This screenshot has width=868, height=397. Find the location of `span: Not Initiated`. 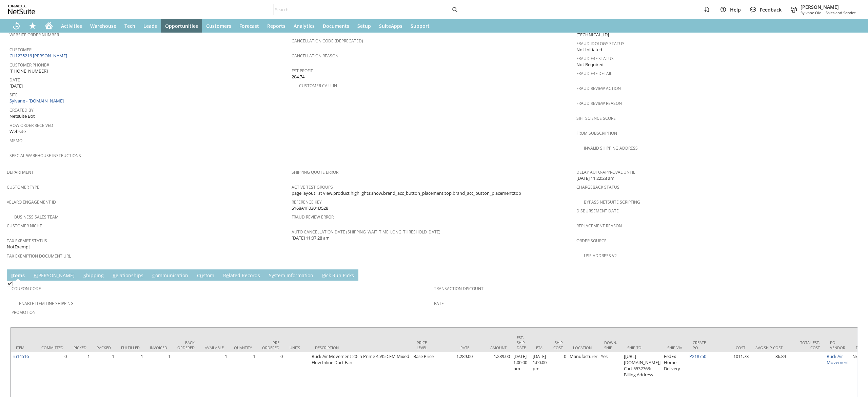

span: Not Initiated is located at coordinates (590, 50).